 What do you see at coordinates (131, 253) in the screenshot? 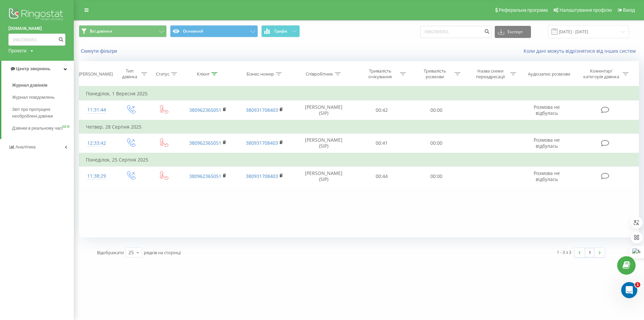
I see `div: 25` at bounding box center [131, 253].